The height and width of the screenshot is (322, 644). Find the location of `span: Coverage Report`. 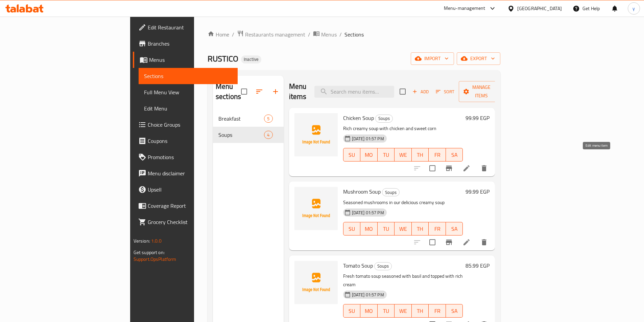

span: Coverage Report is located at coordinates (190, 206).